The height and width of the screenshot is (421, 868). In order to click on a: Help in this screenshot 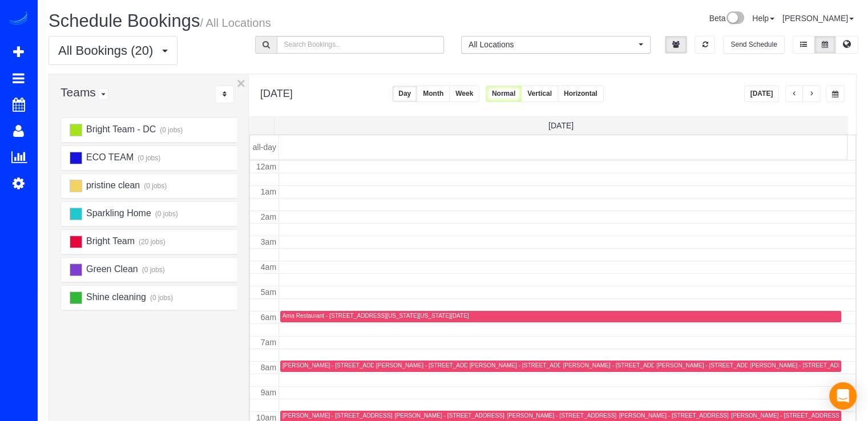, I will do `click(763, 18)`.